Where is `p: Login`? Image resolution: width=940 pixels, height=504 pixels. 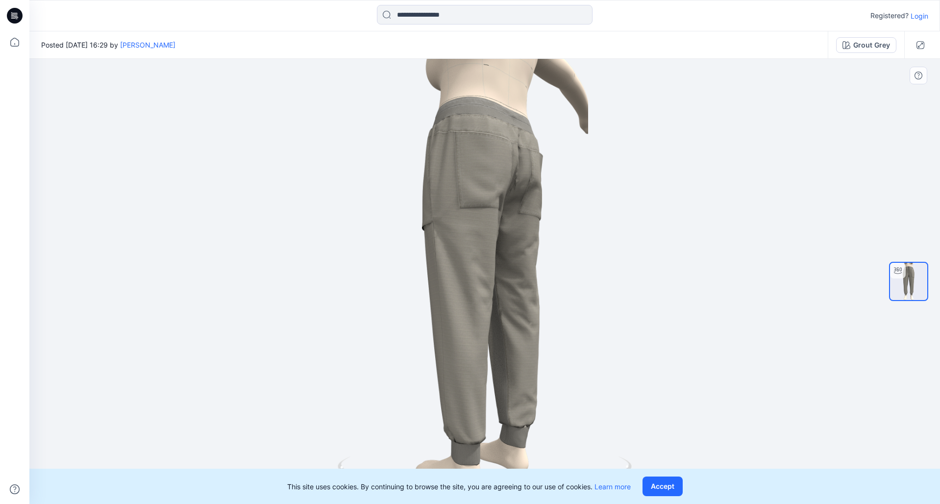 p: Login is located at coordinates (919, 16).